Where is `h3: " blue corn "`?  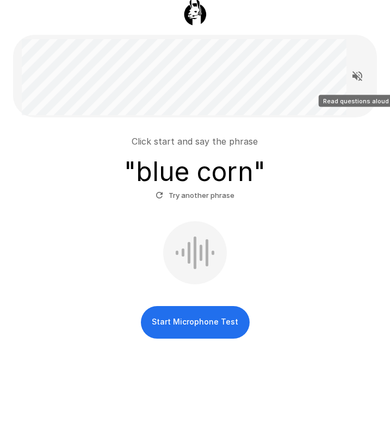 h3: " blue corn " is located at coordinates (195, 172).